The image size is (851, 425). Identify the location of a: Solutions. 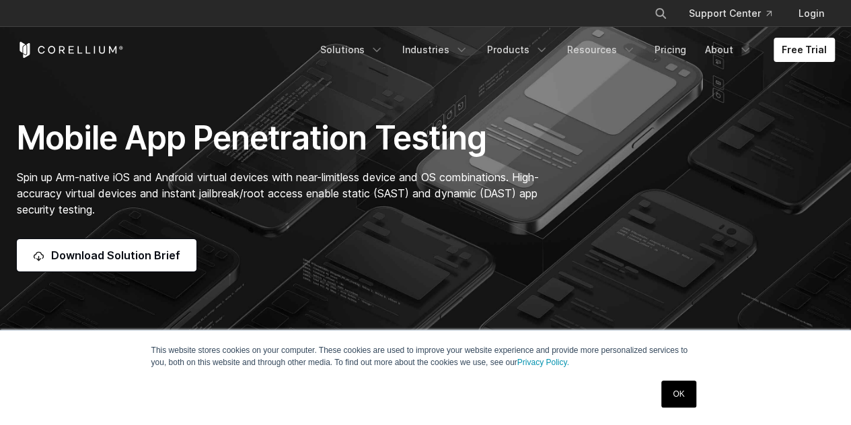
(352, 50).